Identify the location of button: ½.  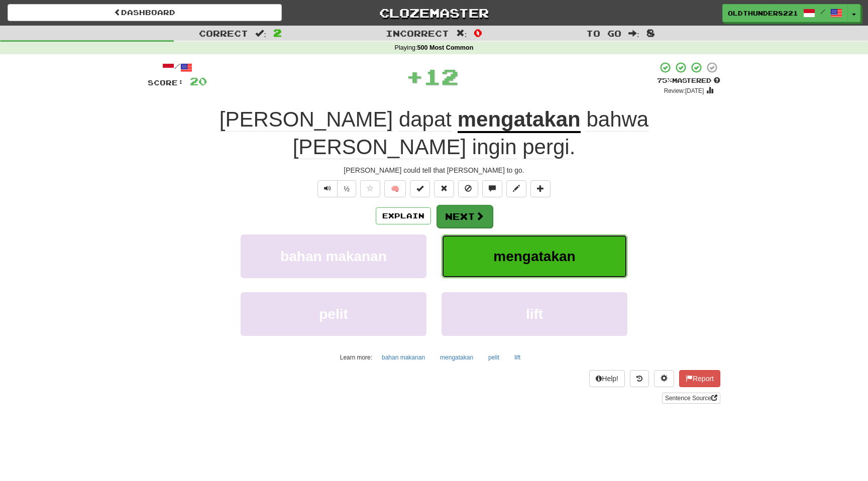
(347, 189).